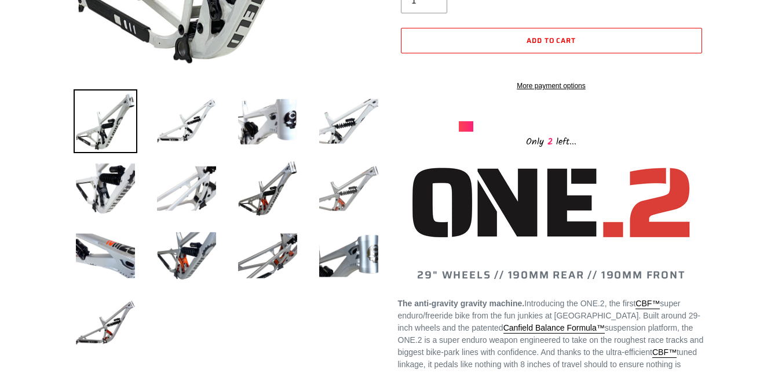  I want to click on span: 2, so click(550, 141).